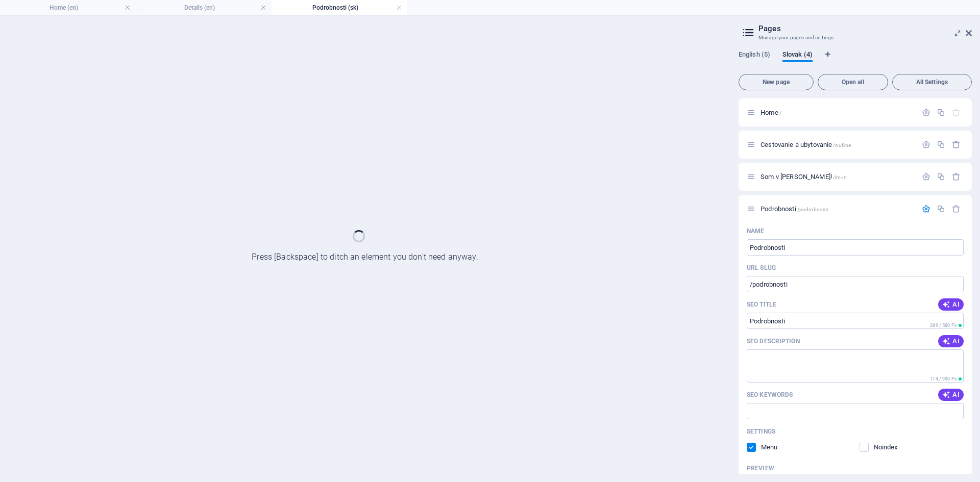  Describe the element at coordinates (762, 304) in the screenshot. I see `label: The page title in search results and browser tabs` at that location.